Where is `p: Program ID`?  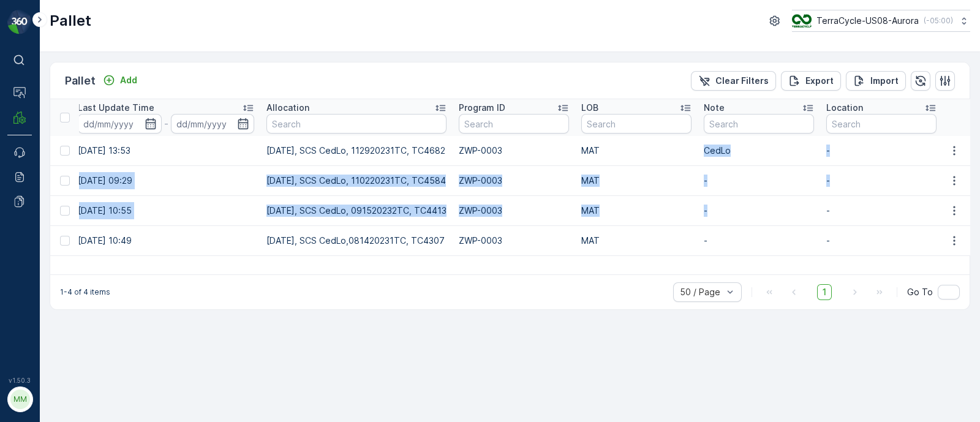
p: Program ID is located at coordinates (482, 108).